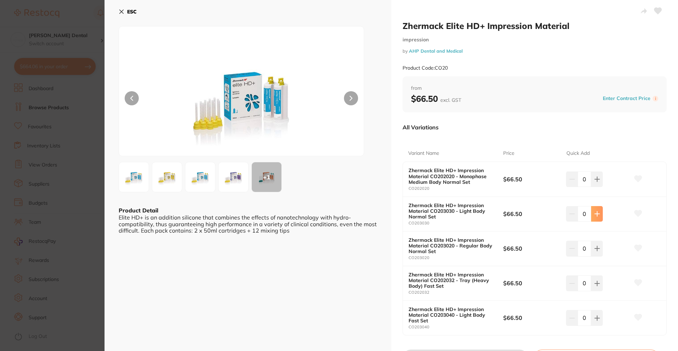  Describe the element at coordinates (451, 315) in the screenshot. I see `b: Zhermack Elite HD+ Impression Material CO203040 - Light Body Fast Set` at that location.